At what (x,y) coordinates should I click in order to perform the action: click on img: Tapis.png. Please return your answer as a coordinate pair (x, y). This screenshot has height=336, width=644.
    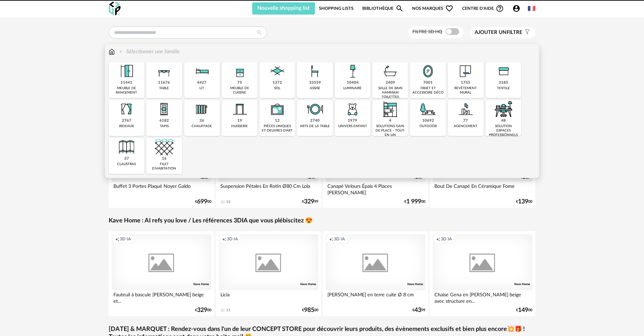
    Looking at the image, I should click on (164, 109).